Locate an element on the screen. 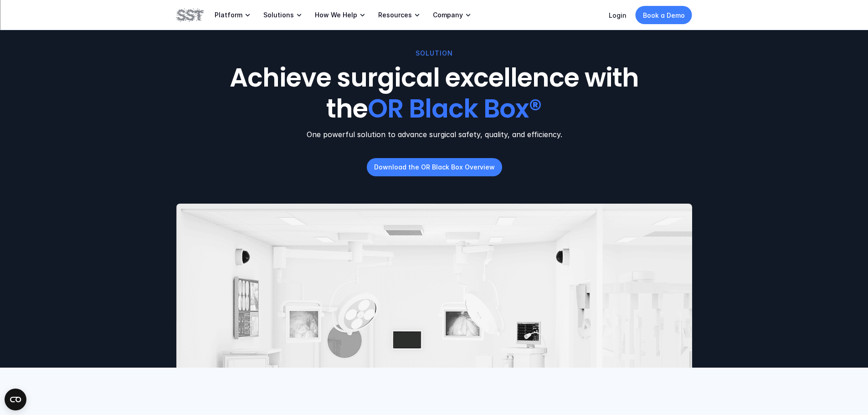 The width and height of the screenshot is (868, 415). p: SOLUTION is located at coordinates (434, 53).